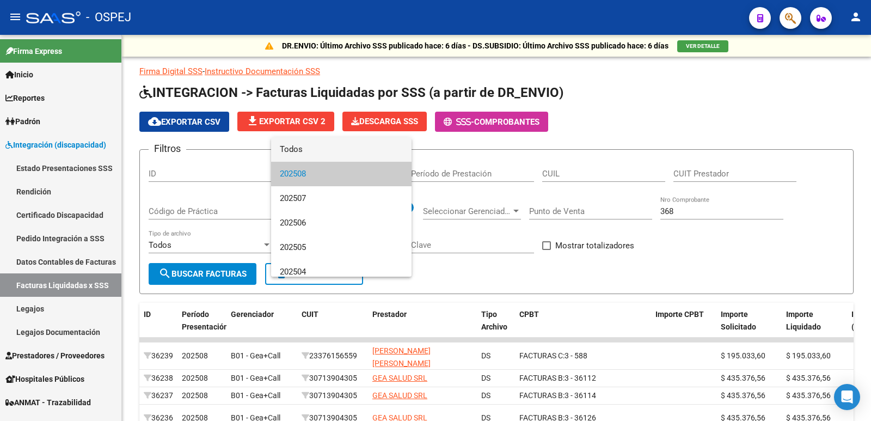 This screenshot has width=871, height=421. What do you see at coordinates (341, 174) in the screenshot?
I see `span: 202508` at bounding box center [341, 174].